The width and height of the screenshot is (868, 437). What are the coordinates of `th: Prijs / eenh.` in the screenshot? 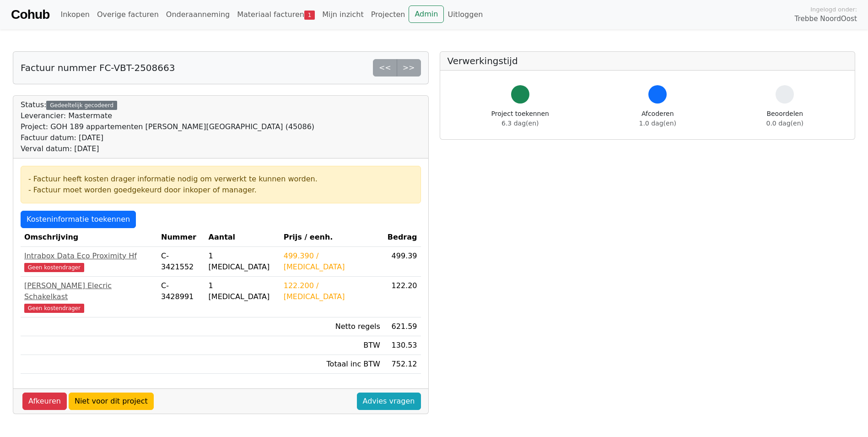 It's located at (332, 237).